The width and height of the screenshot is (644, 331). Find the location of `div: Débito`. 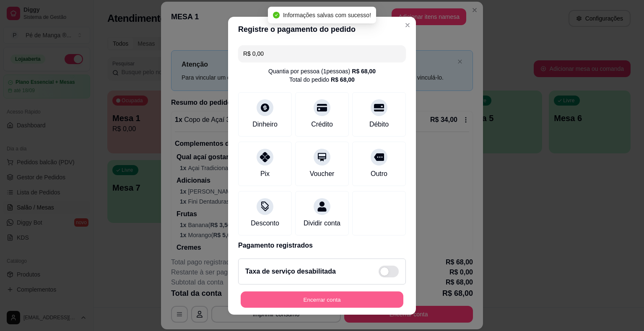

div: Débito is located at coordinates (379, 124).